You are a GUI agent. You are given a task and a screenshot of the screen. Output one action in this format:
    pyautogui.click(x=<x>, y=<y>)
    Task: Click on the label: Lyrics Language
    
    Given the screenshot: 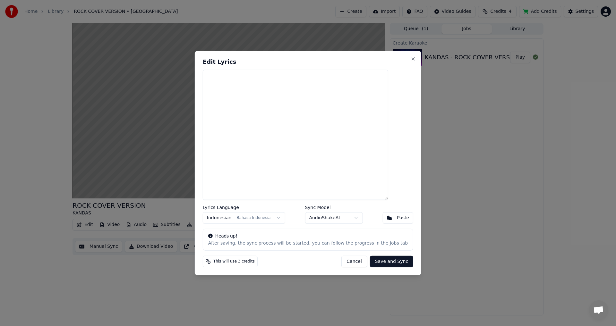 What is the action you would take?
    pyautogui.click(x=244, y=208)
    